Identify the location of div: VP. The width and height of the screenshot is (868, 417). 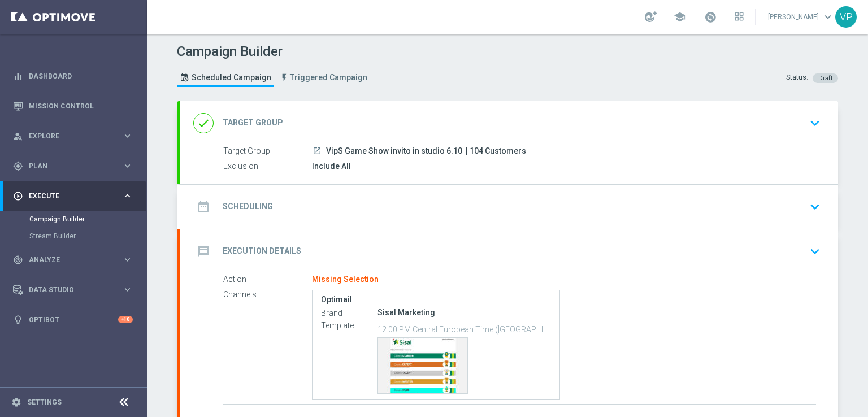
(846, 17).